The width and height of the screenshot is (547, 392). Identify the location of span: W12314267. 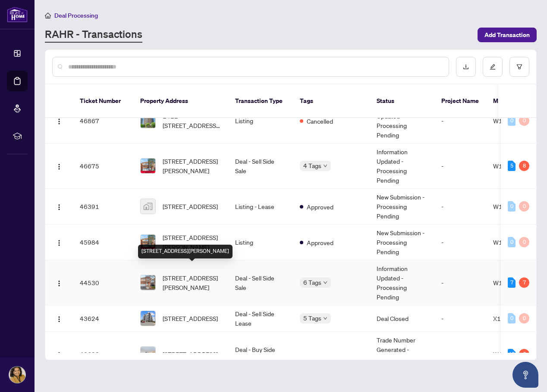
(511, 206).